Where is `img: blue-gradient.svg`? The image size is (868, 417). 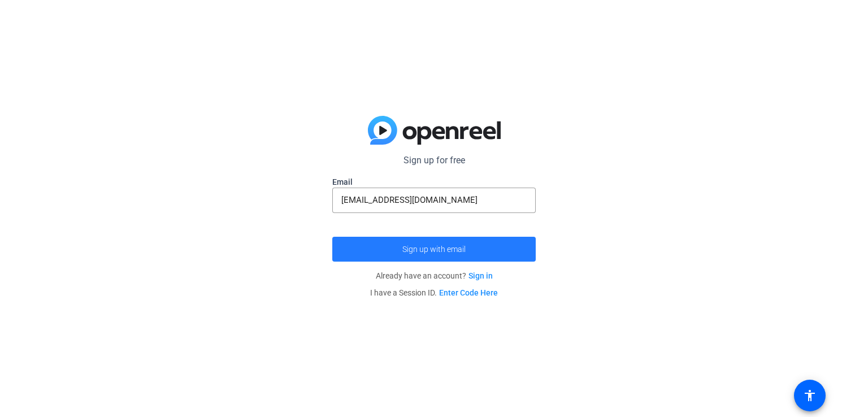 img: blue-gradient.svg is located at coordinates (434, 130).